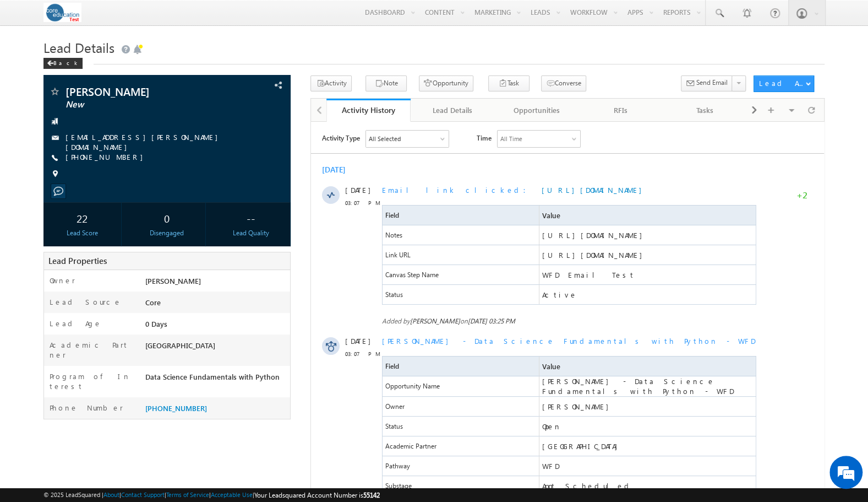 This screenshot has height=502, width=868. Describe the element at coordinates (372, 495) in the screenshot. I see `span: 55142` at that location.